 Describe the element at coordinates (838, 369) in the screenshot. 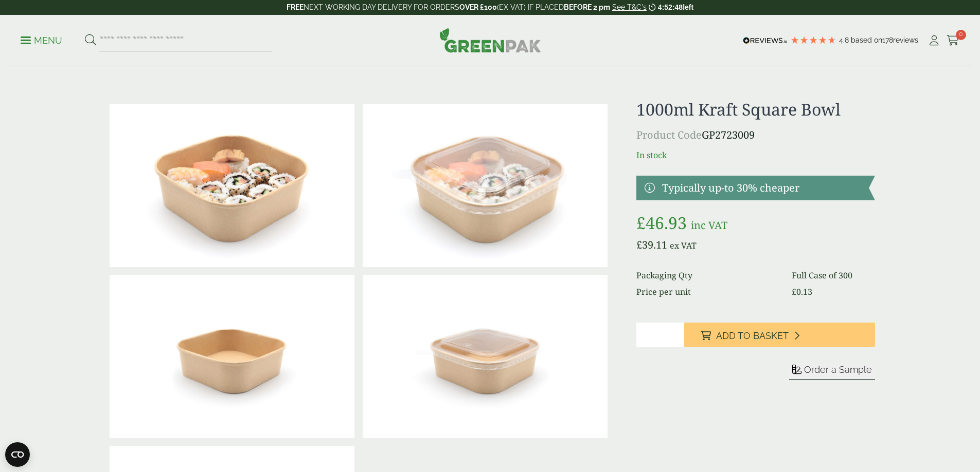

I see `span: Order a Sample` at that location.